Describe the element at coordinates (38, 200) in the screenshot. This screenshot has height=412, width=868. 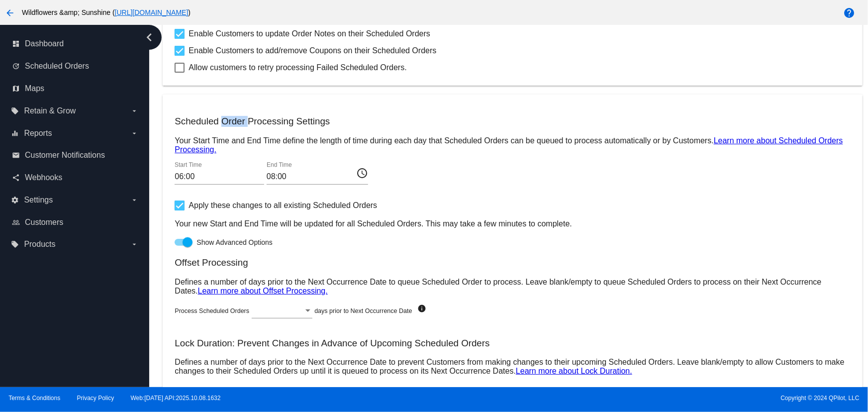
I see `span: Settings` at that location.